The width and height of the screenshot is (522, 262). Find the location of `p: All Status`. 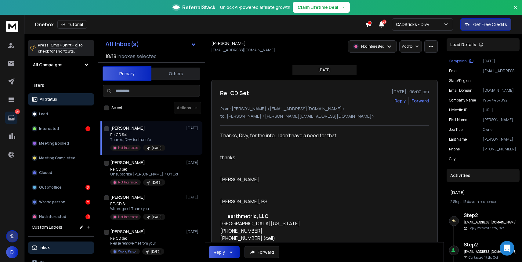

p: All Status is located at coordinates (48, 99).